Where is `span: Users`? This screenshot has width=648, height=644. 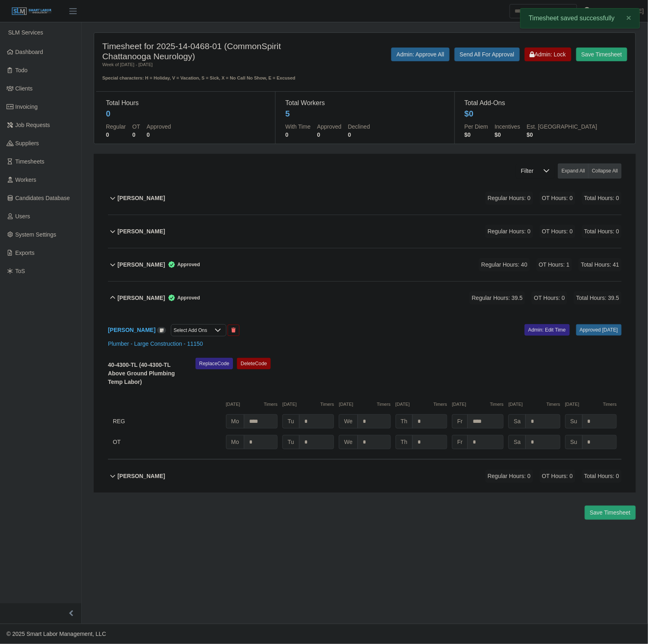
span: Users is located at coordinates (23, 216).